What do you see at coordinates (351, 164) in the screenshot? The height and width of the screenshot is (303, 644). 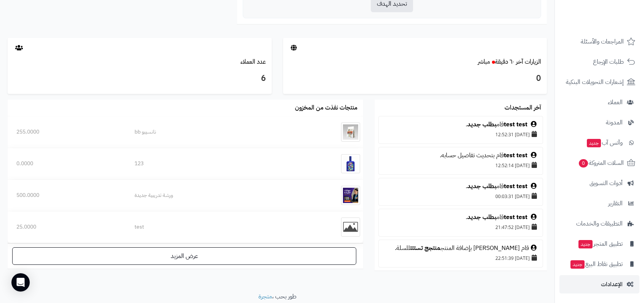 I see `img: 123` at bounding box center [351, 164].